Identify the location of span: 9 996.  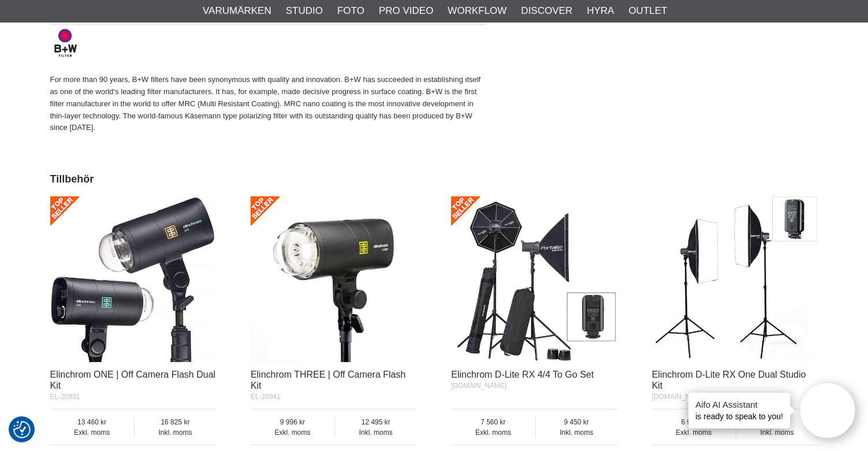
(292, 422).